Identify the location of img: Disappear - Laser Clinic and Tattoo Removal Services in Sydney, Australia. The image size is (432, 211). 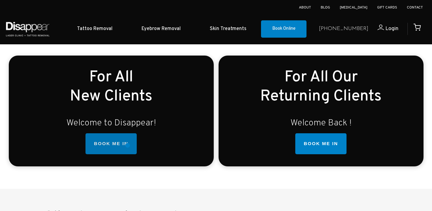
(28, 29).